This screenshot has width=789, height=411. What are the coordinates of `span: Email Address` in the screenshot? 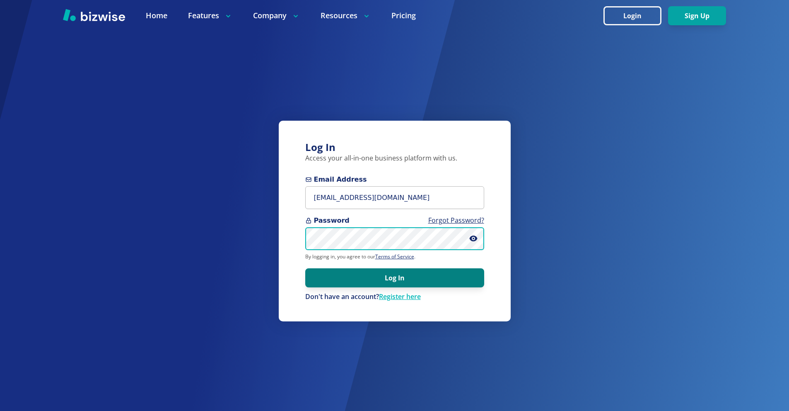 It's located at (395, 179).